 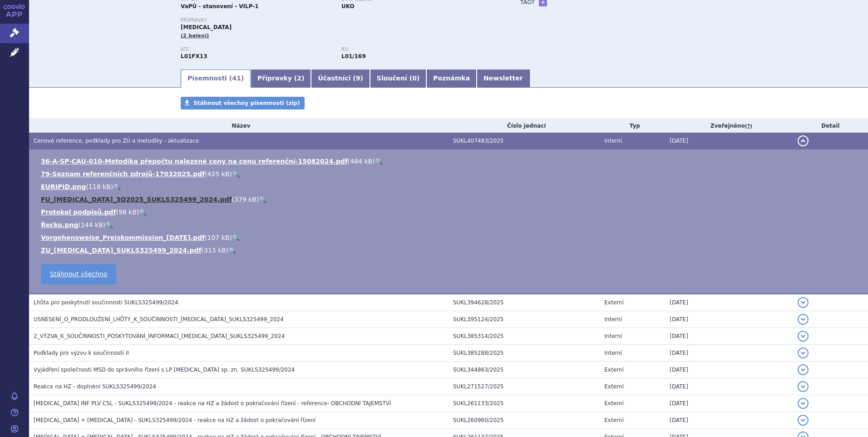 I want to click on a: Stáhnout všechny písemnosti (zip), so click(x=242, y=103).